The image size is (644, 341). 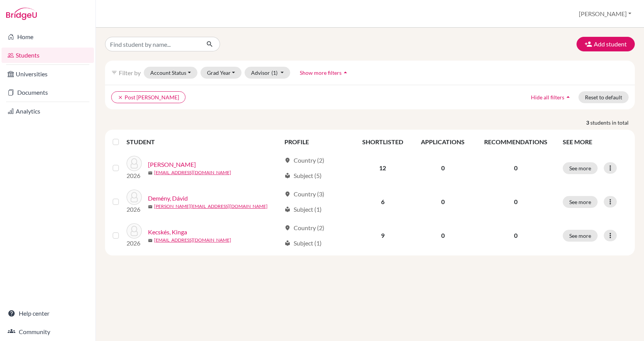 I want to click on a: Documents, so click(x=48, y=92).